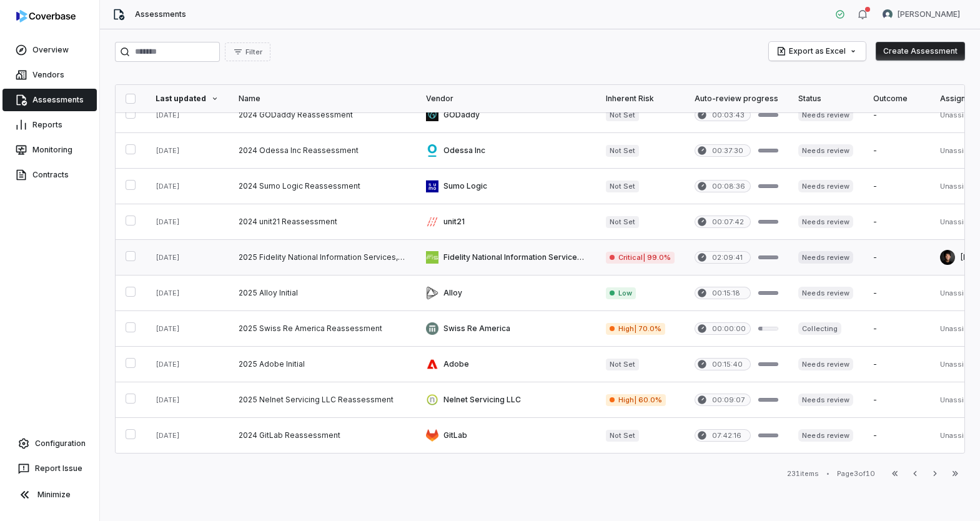 This screenshot has width=980, height=521. Describe the element at coordinates (248, 52) in the screenshot. I see `button: Filter` at that location.